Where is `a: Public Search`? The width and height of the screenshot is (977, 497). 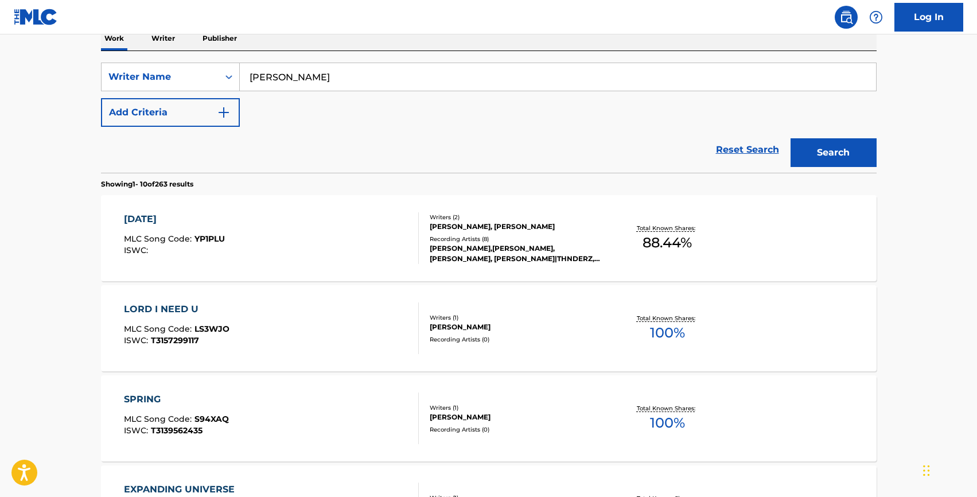 a: Public Search is located at coordinates (846, 17).